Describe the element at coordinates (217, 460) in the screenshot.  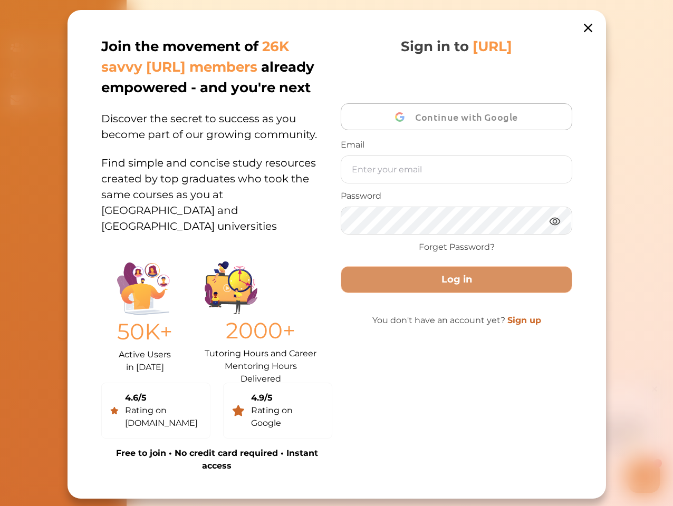
I see `p: Free to join • No credit card required • Instant access` at that location.